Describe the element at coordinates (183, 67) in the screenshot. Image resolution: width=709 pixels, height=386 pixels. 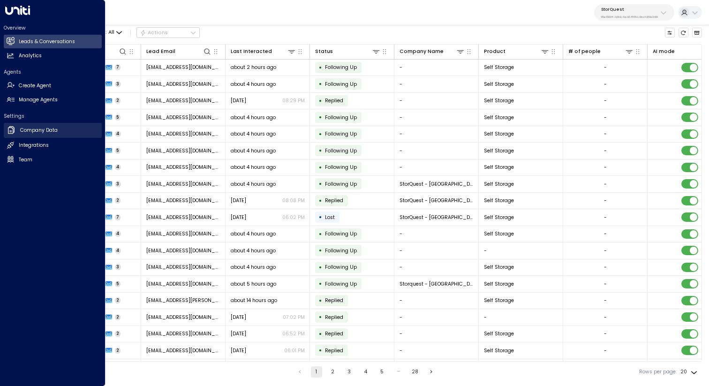
I see `span: smandarano10@gmail.com` at that location.